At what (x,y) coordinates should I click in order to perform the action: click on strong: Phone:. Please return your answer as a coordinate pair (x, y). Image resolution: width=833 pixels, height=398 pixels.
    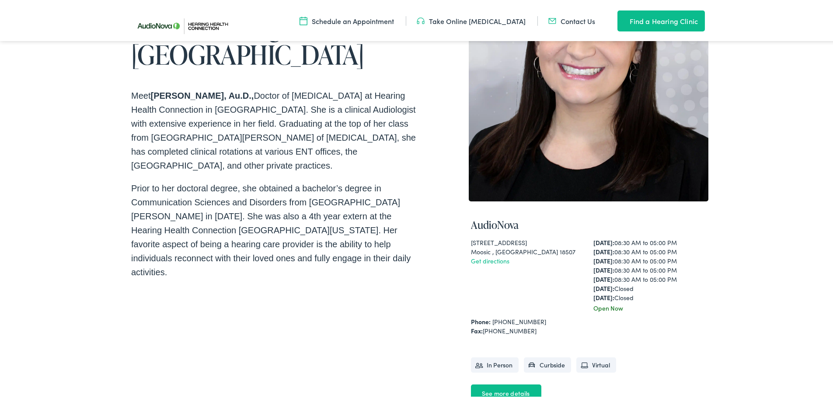
    Looking at the image, I should click on (480, 320).